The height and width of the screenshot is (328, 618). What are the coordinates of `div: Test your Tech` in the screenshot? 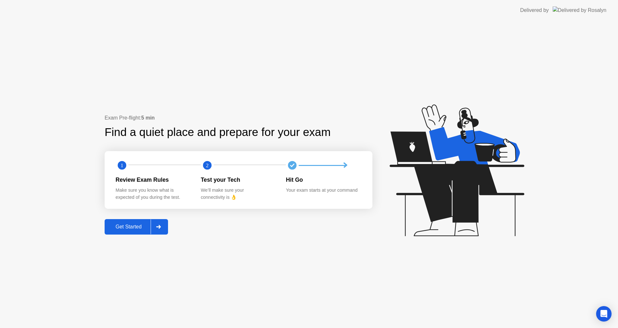 It's located at (238, 180).